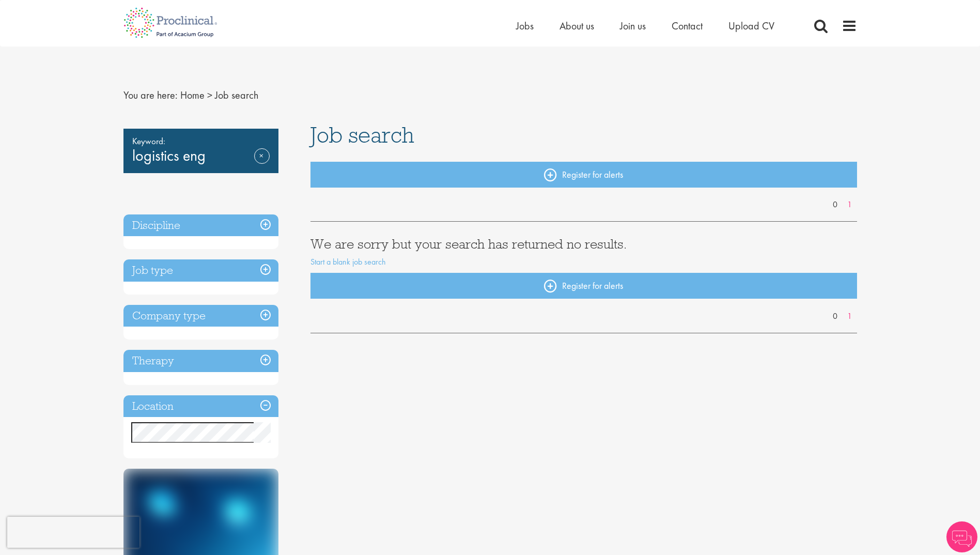  I want to click on a: Jobs, so click(525, 25).